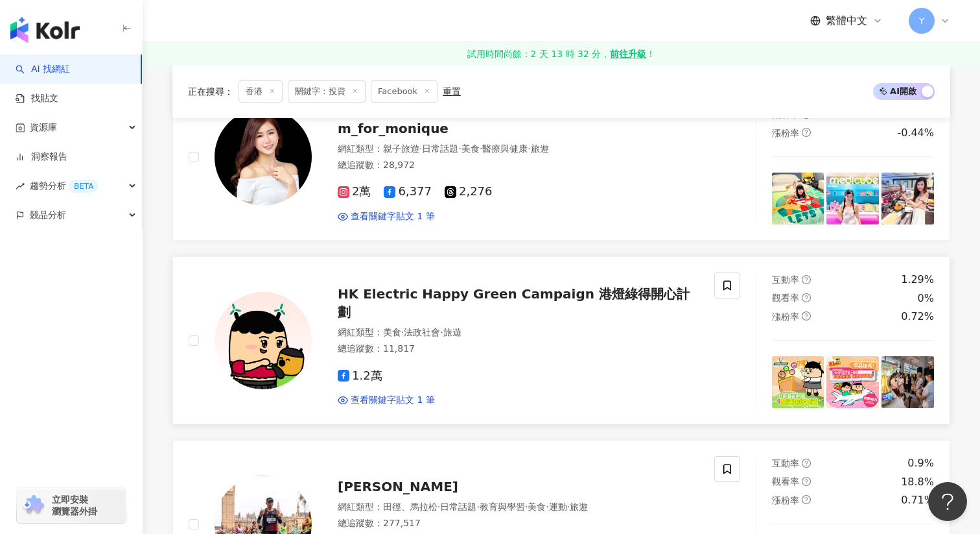 The width and height of the screenshot is (980, 534). I want to click on div: 總追蹤數 ： 277,517, so click(518, 523).